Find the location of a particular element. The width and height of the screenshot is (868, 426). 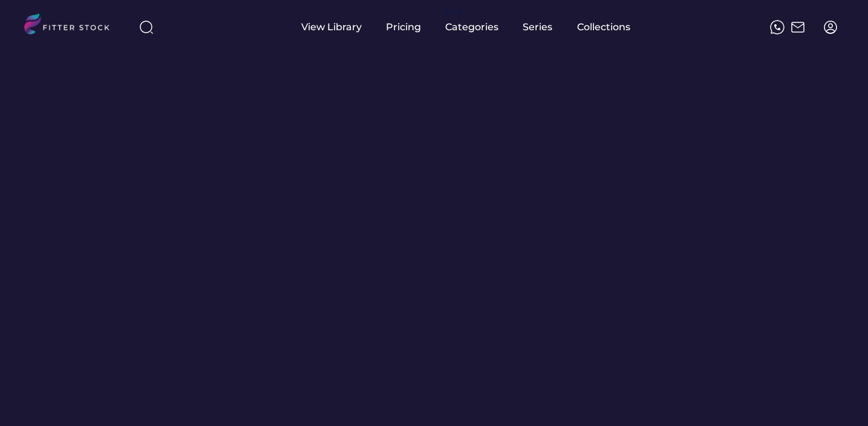

img: Frame%2051.svg is located at coordinates (798, 27).